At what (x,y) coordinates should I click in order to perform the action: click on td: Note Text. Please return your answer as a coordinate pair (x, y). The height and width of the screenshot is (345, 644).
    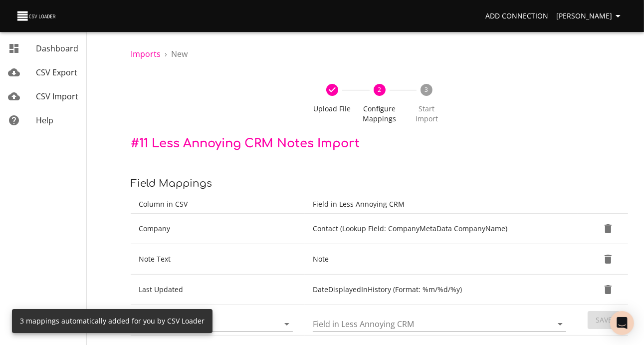
    Looking at the image, I should click on (218, 259).